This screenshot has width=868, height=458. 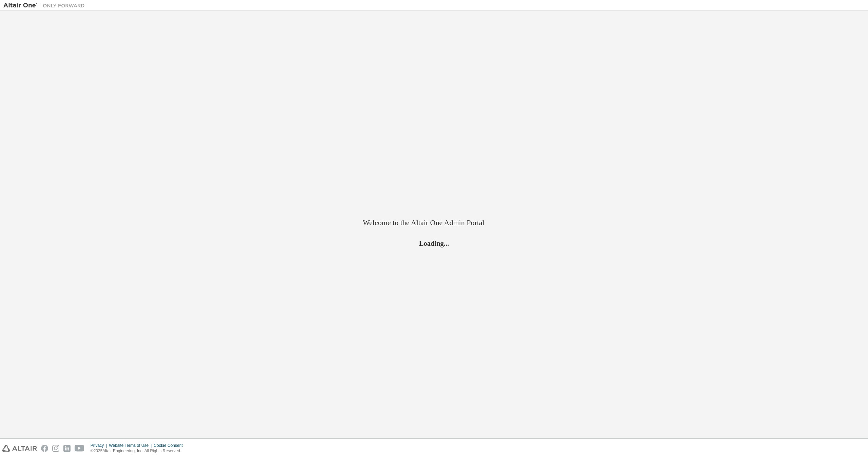 What do you see at coordinates (45, 449) in the screenshot?
I see `img: facebook.svg` at bounding box center [45, 449].